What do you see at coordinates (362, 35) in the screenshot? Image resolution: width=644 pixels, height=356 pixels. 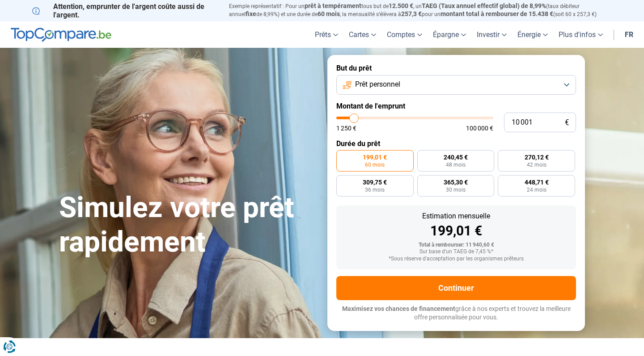 I see `a: Cartes` at bounding box center [362, 35].